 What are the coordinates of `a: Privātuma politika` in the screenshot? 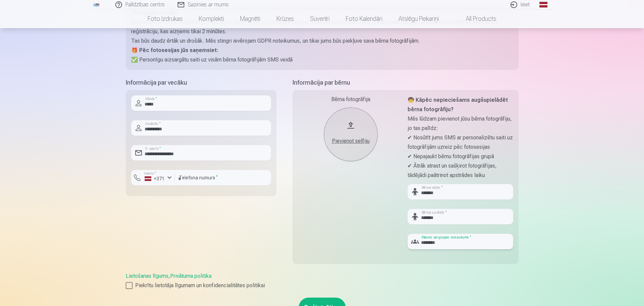 It's located at (191, 276).